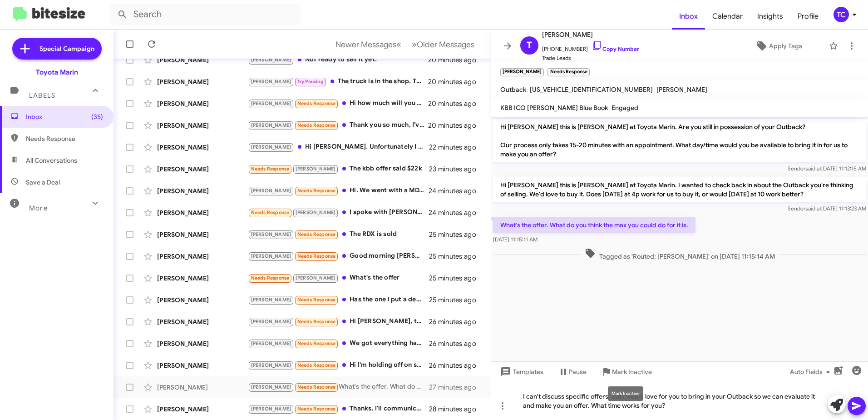 Image resolution: width=868 pixels, height=420 pixels. What do you see at coordinates (680, 401) in the screenshot?
I see `div: I can't discuss specific offers, but I would love for you to bring in your Outback so we can eval...` at bounding box center [680, 401].